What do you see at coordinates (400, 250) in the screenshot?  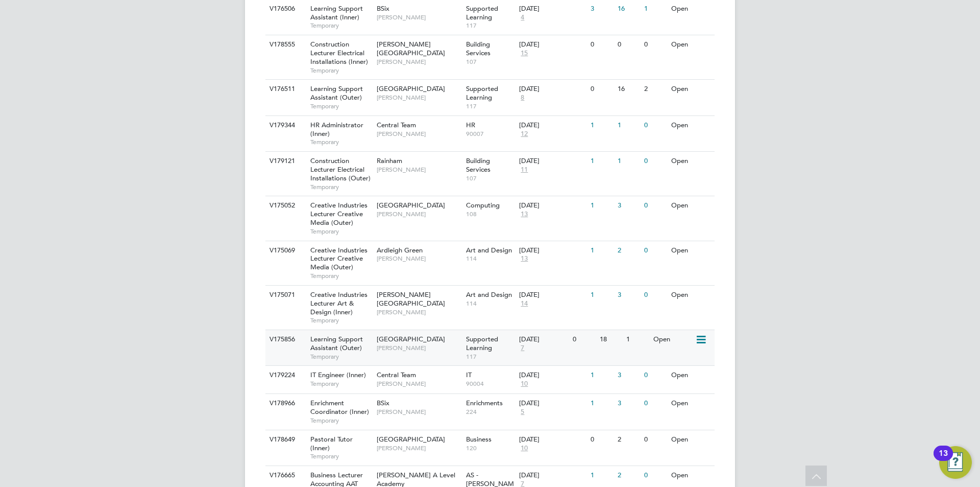 I see `span: Ardleigh Green` at bounding box center [400, 250].